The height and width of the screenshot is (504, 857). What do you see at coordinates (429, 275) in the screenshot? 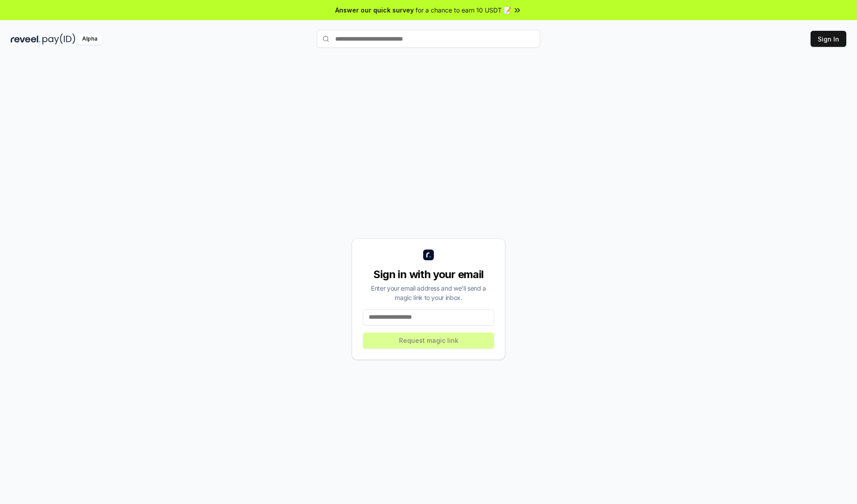
I see `div: Sign in with your email` at bounding box center [429, 275].